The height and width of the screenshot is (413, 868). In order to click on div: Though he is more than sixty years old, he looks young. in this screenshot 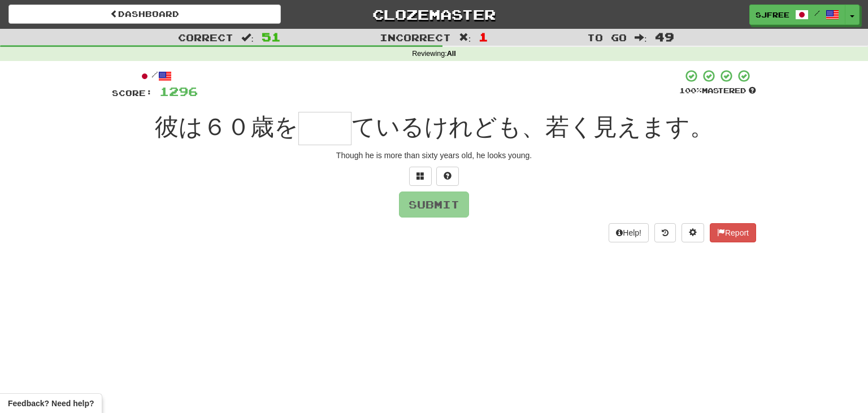, I will do `click(434, 155)`.